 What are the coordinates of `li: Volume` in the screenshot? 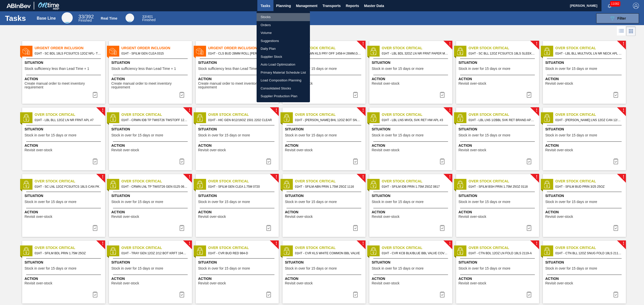 It's located at (283, 33).